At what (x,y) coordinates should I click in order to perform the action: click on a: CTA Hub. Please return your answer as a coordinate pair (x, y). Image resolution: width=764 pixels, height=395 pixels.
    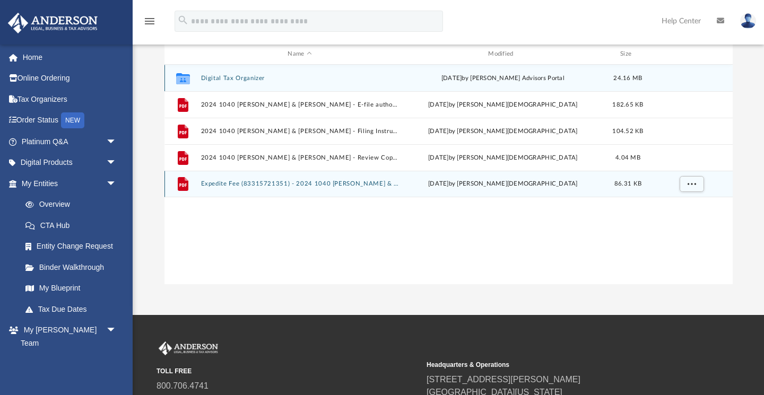
    Looking at the image, I should click on (74, 226).